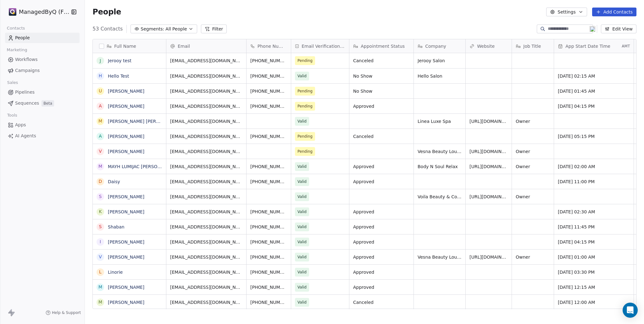  Describe the element at coordinates (27, 103) in the screenshot. I see `span: Sequences` at that location.